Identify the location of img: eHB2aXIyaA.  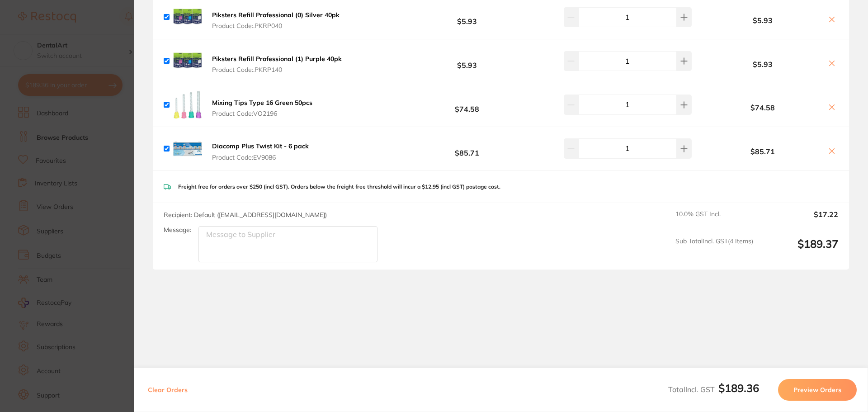
(188, 105).